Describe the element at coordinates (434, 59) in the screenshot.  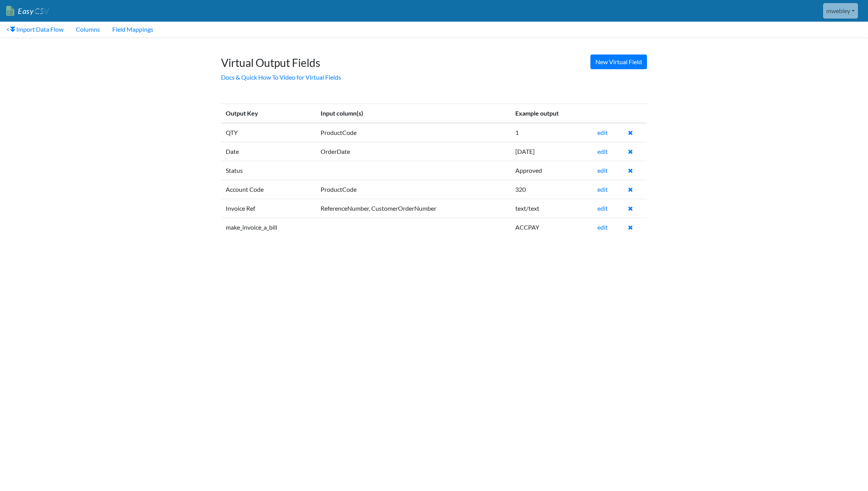
I see `h1: Virtual Output Fields` at that location.